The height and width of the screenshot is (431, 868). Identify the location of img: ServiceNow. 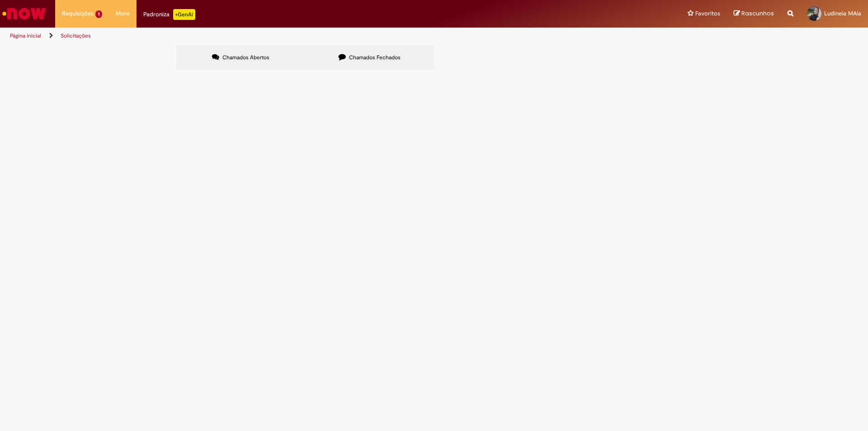
(24, 14).